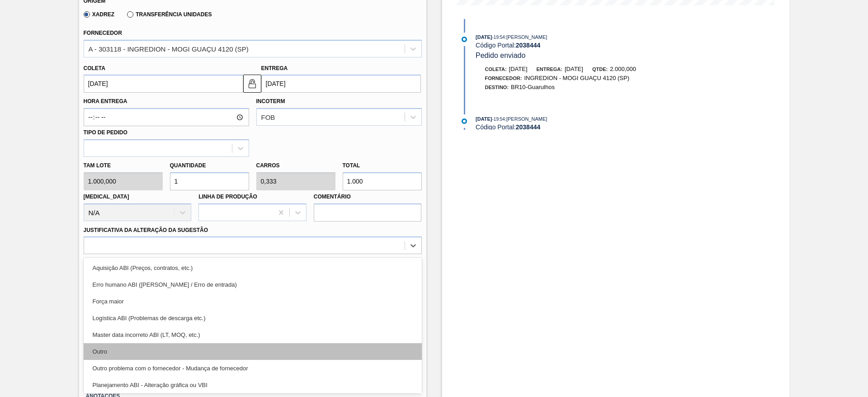 This screenshot has width=868, height=397. I want to click on label: Tipo de pedido, so click(106, 133).